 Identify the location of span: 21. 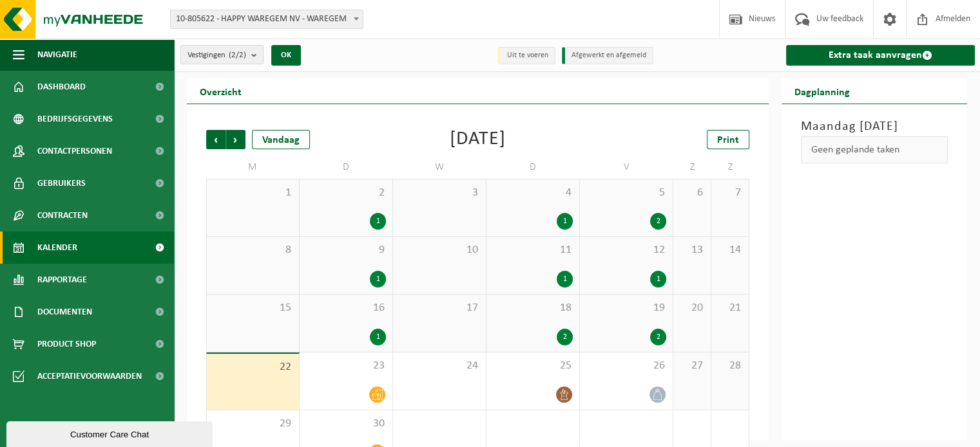
(730, 308).